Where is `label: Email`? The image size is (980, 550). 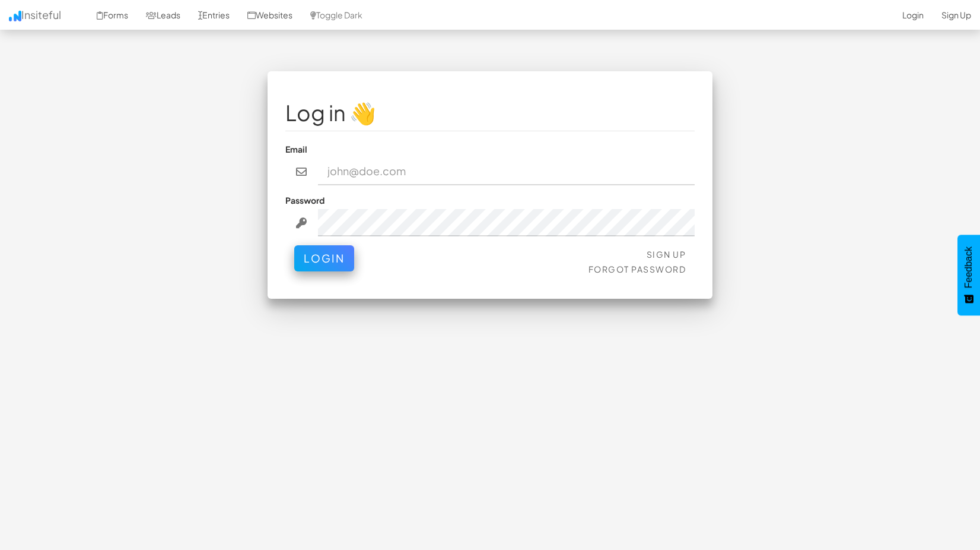
label: Email is located at coordinates (296, 149).